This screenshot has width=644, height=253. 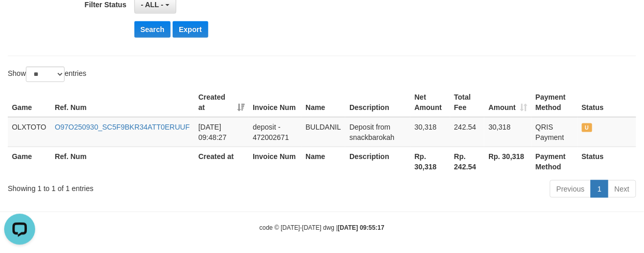 I want to click on td: OLXTOTO, so click(x=29, y=132).